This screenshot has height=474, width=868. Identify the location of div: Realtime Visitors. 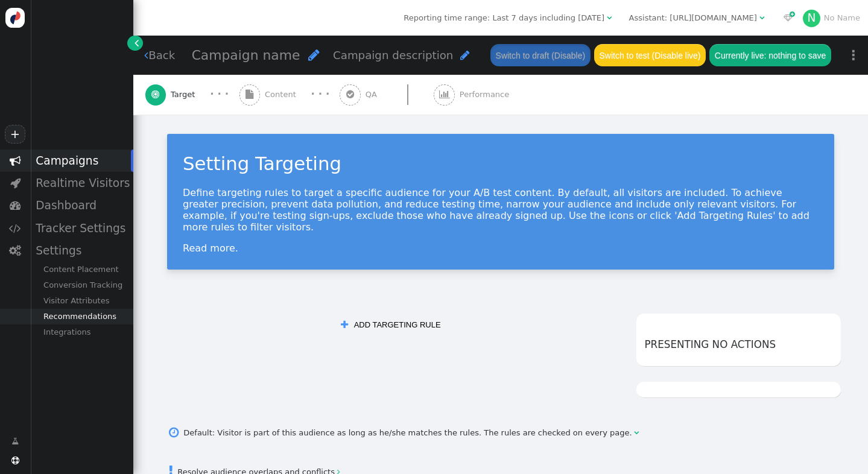
(82, 182).